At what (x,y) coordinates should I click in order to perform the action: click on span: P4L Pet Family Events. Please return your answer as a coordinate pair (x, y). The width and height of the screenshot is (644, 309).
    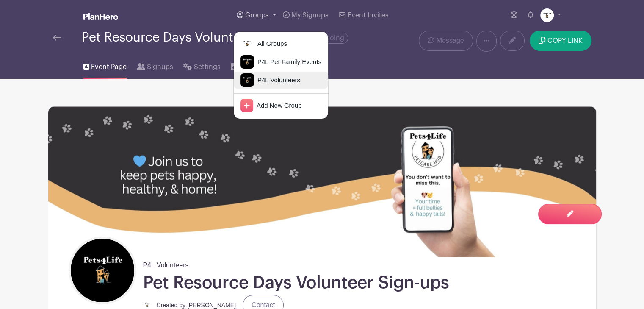
    Looking at the image, I should click on (287, 62).